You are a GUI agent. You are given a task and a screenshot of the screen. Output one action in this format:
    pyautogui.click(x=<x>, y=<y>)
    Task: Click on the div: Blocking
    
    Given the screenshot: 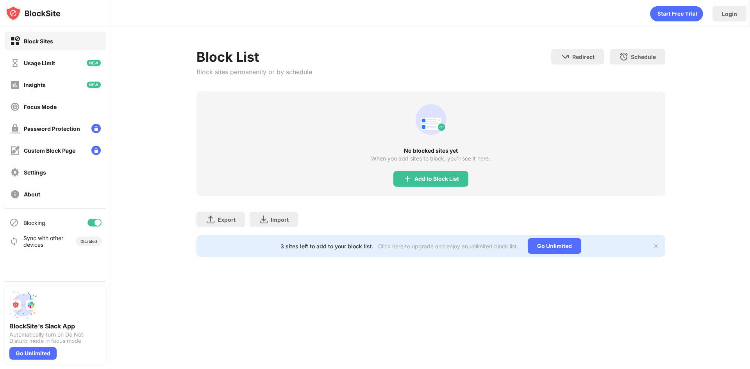 What is the action you would take?
    pyautogui.click(x=34, y=223)
    